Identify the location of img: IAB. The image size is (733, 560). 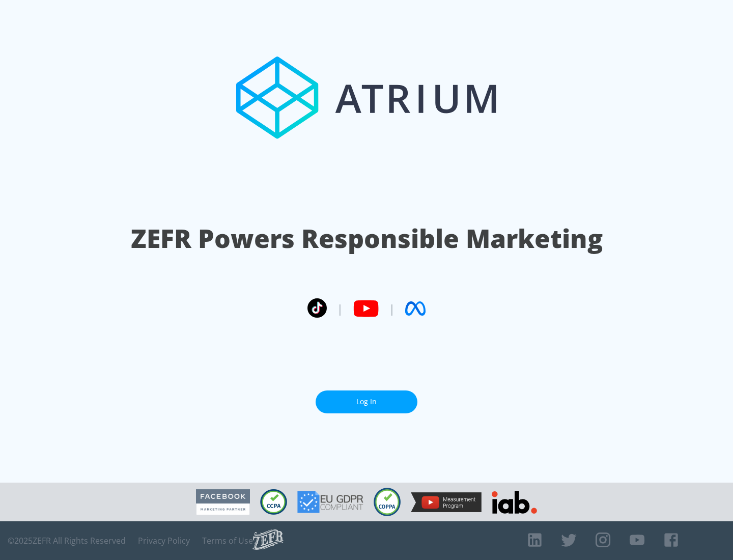
(514, 502).